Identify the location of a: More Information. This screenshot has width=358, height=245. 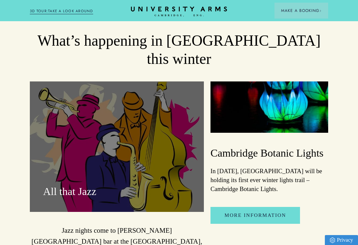
(255, 215).